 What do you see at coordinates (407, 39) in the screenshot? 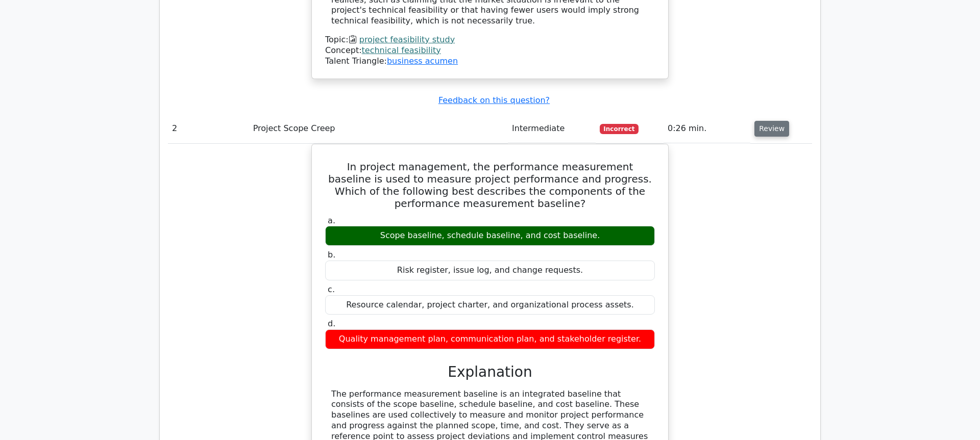
I see `a: project feasibility study` at bounding box center [407, 39].